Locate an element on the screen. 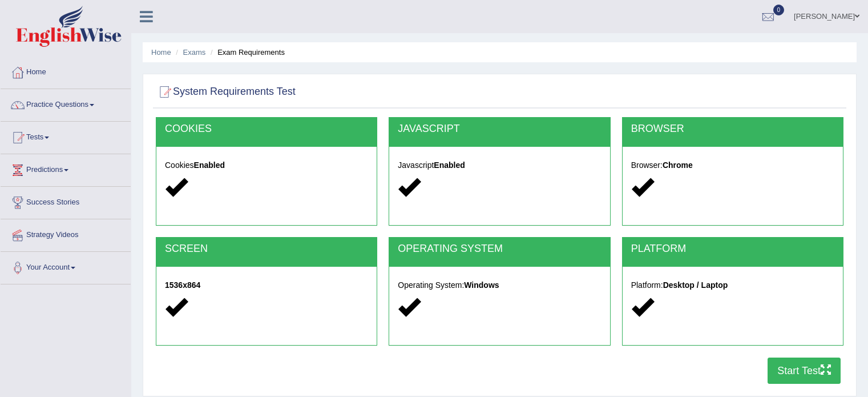 This screenshot has width=868, height=397. a: Predictions is located at coordinates (65, 168).